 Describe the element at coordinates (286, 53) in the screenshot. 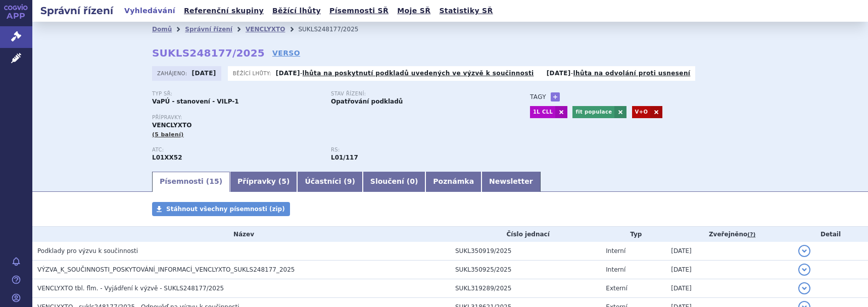

I see `a: VERSO` at that location.